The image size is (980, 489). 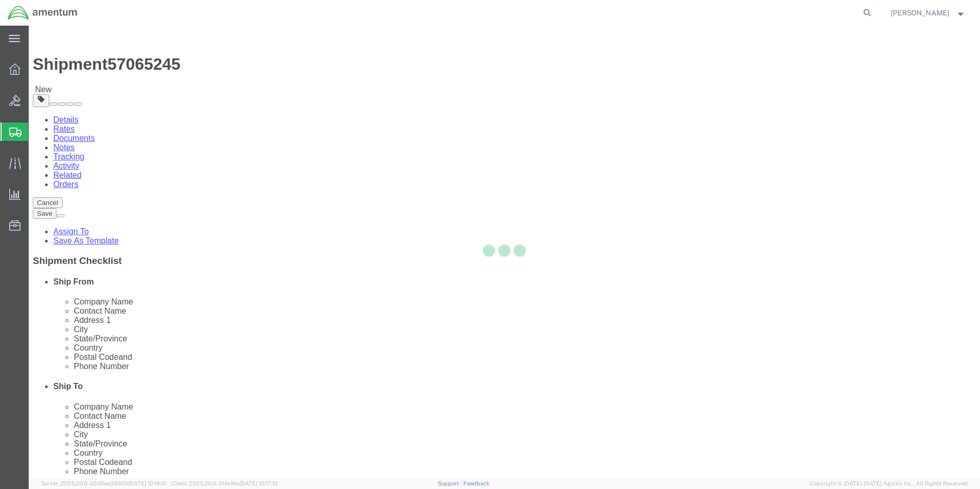 I want to click on a: Support, so click(x=451, y=483).